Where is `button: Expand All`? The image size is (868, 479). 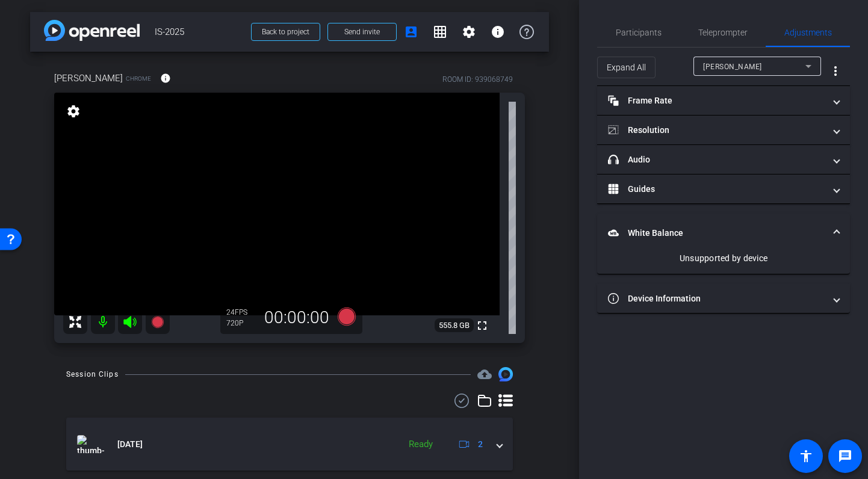 button: Expand All is located at coordinates (626, 67).